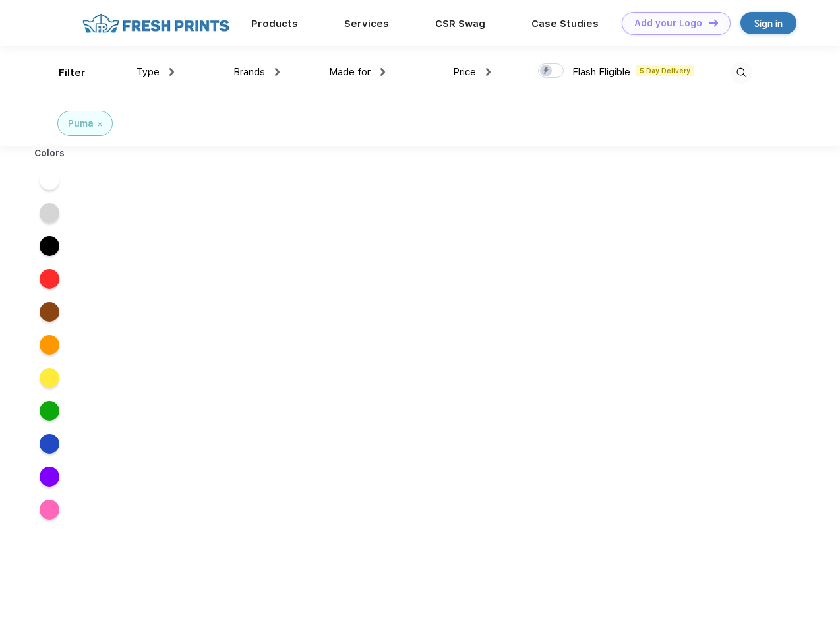 The height and width of the screenshot is (633, 840). I want to click on span: Brands, so click(250, 72).